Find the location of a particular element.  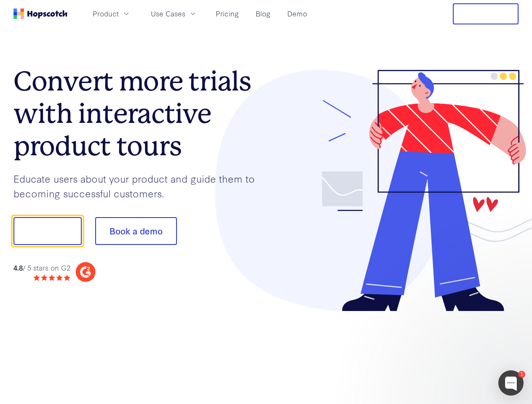

p: Educate users about your product and guide them to becoming successful customers. is located at coordinates (140, 186).